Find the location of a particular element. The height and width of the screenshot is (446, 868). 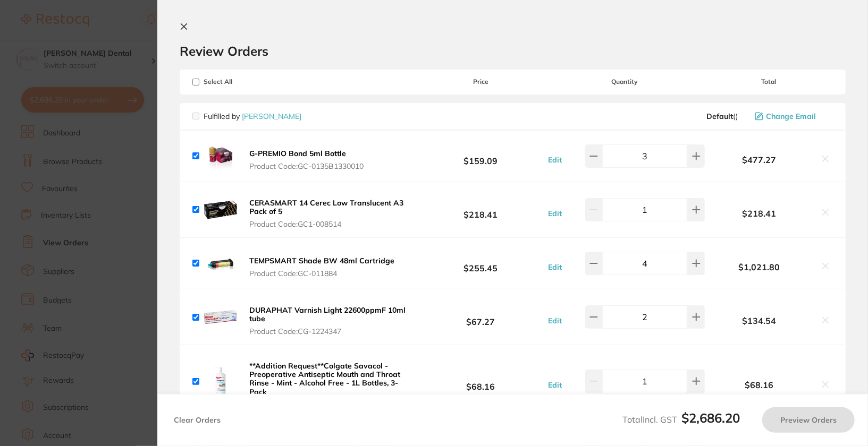

span: Product Code: GC1-008514 is located at coordinates (331, 224).